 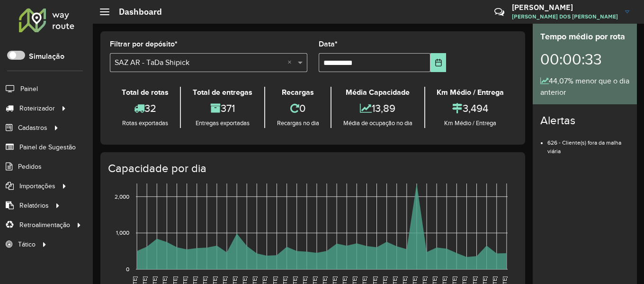 I want to click on div: Recargas, so click(x=298, y=93).